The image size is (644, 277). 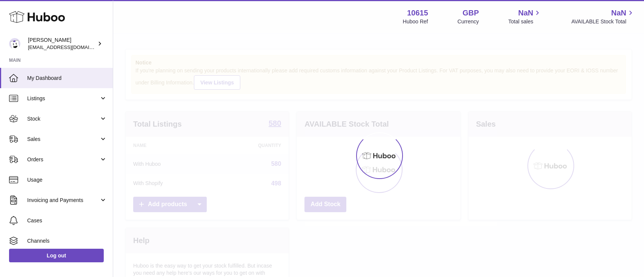 I want to click on span: My Dashboard, so click(x=67, y=78).